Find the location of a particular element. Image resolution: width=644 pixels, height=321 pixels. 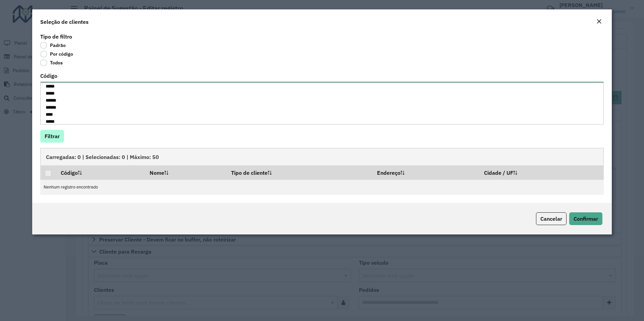

th: Tipo de cliente is located at coordinates (300, 173).